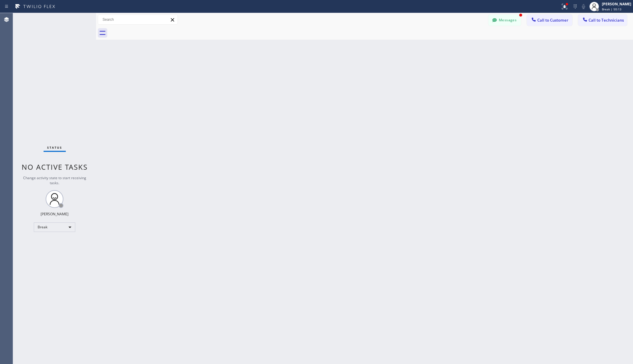  What do you see at coordinates (550, 20) in the screenshot?
I see `button: Call to Customer` at bounding box center [550, 20].